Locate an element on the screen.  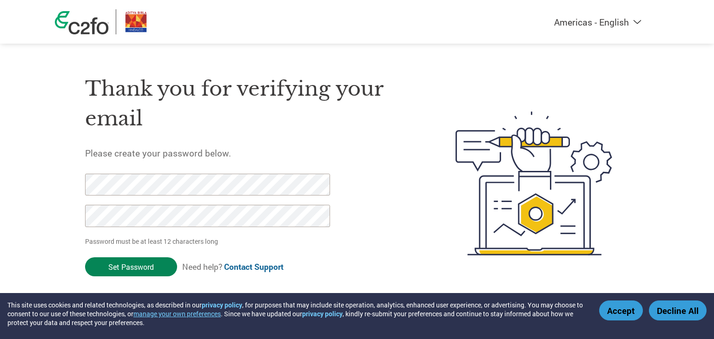
button: Decline All is located at coordinates (677, 310).